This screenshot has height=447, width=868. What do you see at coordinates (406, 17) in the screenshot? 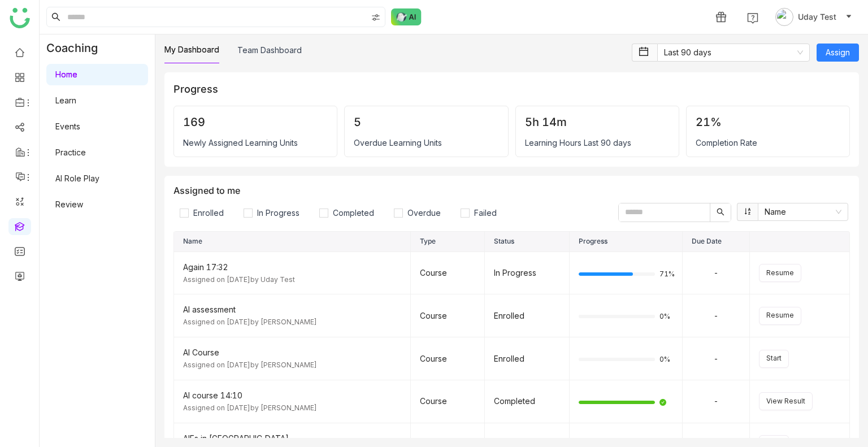
I see `img: ask-buddy-normal.svg` at bounding box center [406, 17].